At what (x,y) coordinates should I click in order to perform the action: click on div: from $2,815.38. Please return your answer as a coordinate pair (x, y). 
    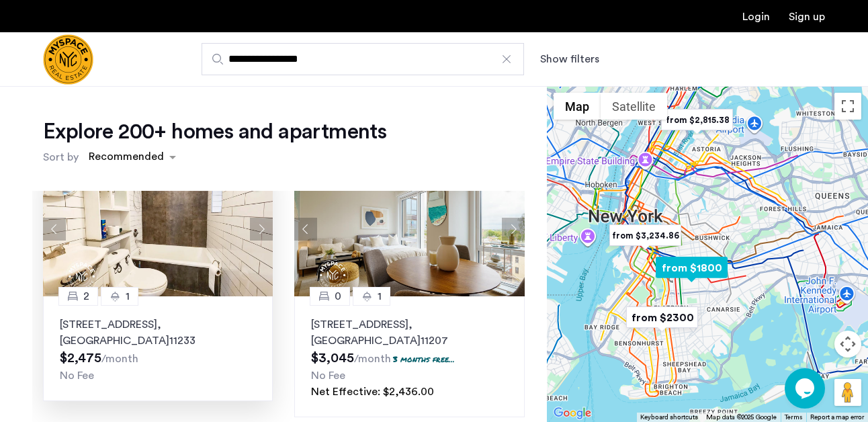
    Looking at the image, I should click on (697, 119).